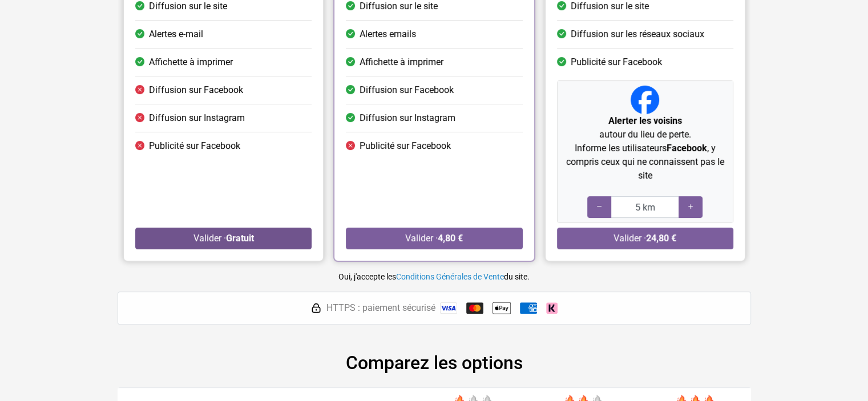 The height and width of the screenshot is (401, 868). I want to click on span: Alertes e-mail, so click(176, 34).